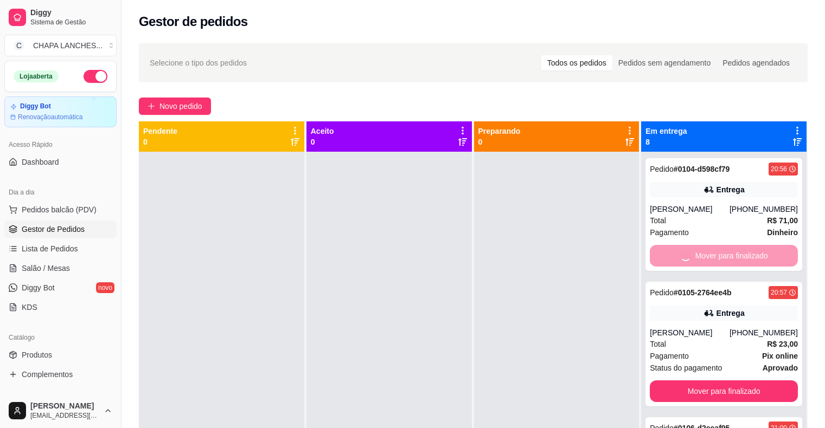  Describe the element at coordinates (702, 169) in the screenshot. I see `strong: # 0104-d598cf79` at that location.